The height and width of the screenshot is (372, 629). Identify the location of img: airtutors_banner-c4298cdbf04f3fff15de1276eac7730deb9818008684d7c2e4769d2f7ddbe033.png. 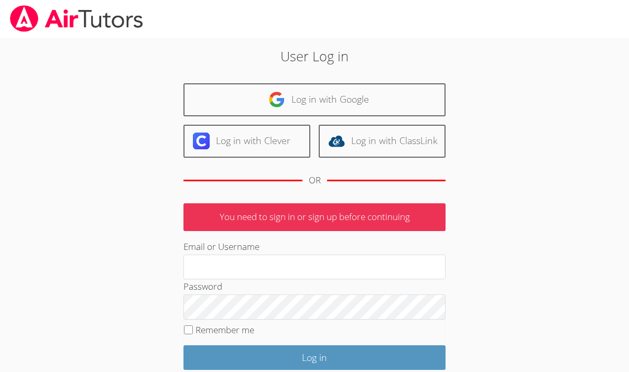
(77, 18).